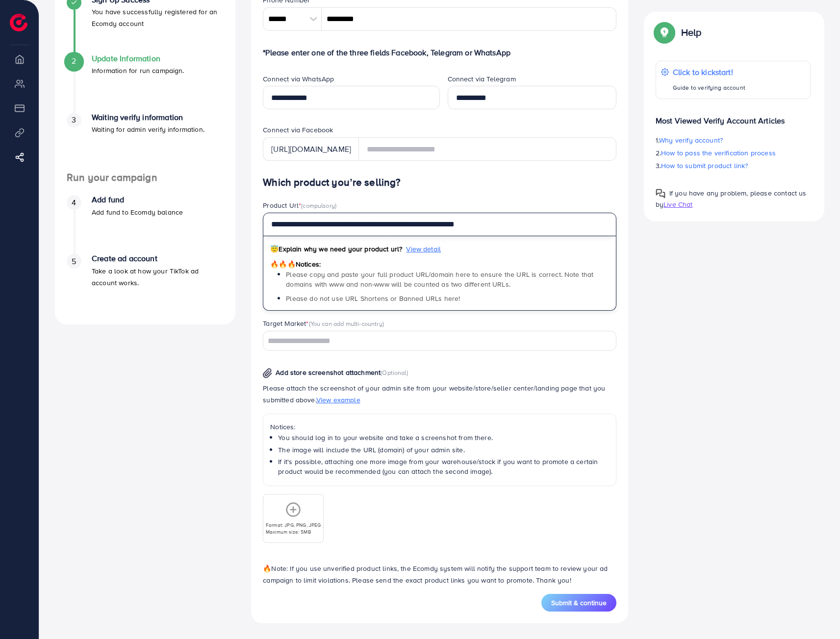  Describe the element at coordinates (440, 53) in the screenshot. I see `p: *Please enter one of the three fields Facebook, Telegram or WhatsApp` at that location.